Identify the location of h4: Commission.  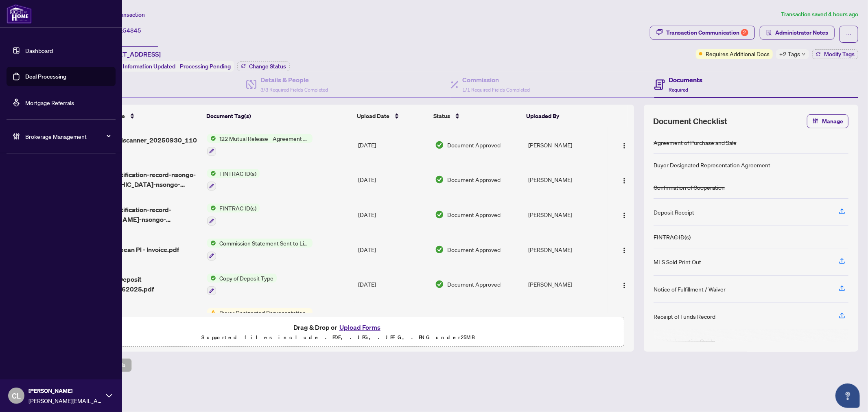
(497, 80).